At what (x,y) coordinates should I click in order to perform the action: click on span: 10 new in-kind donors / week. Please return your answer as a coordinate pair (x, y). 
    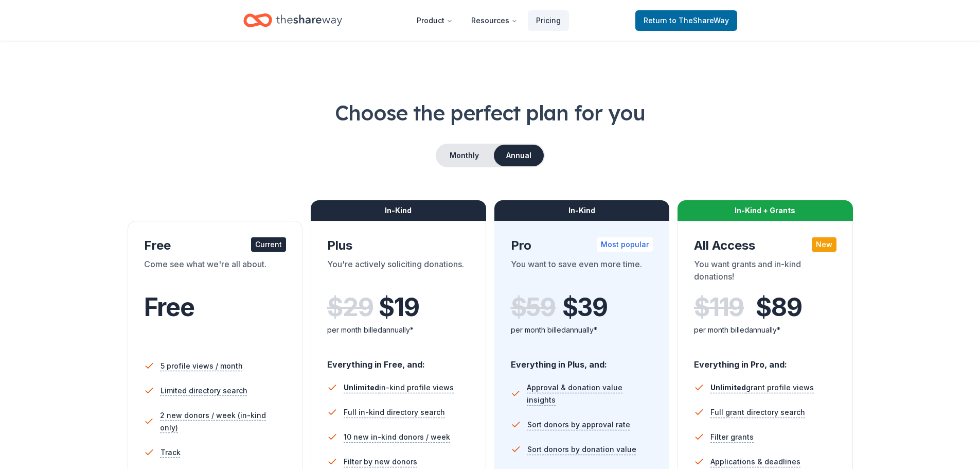
    Looking at the image, I should click on (397, 437).